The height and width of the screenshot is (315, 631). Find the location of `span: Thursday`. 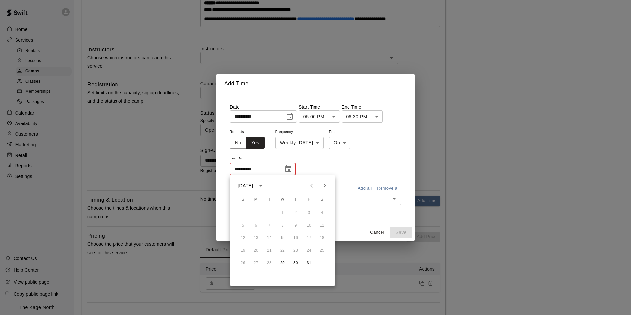

span: Thursday is located at coordinates (296, 200).